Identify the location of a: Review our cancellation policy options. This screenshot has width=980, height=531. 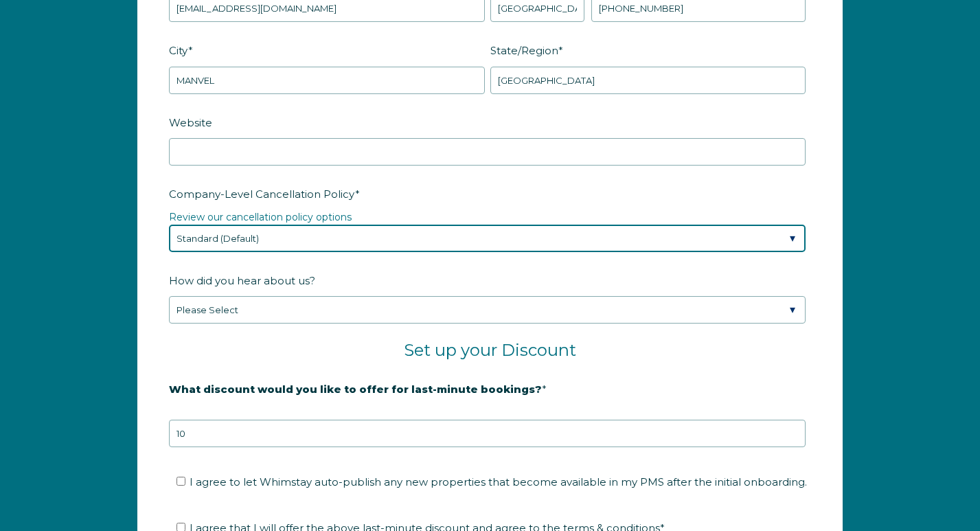
(260, 217).